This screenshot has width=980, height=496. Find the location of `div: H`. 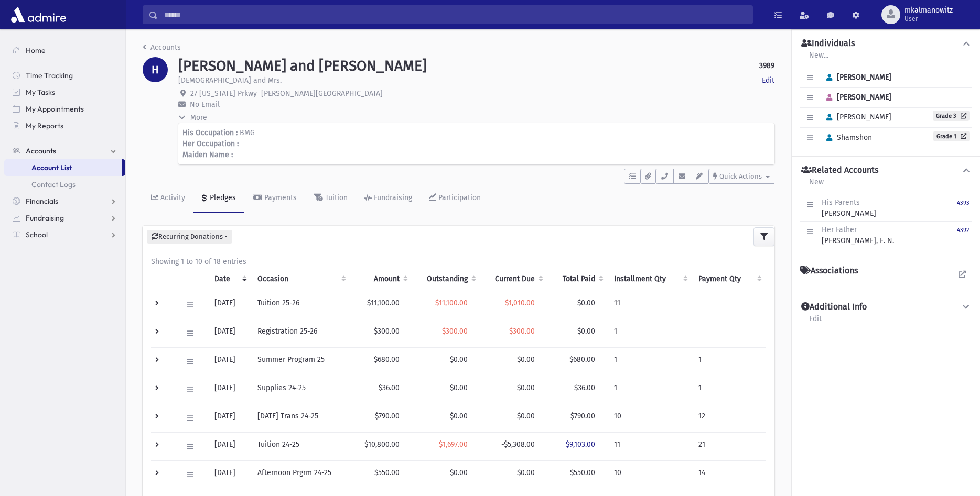

div: H is located at coordinates (155, 69).